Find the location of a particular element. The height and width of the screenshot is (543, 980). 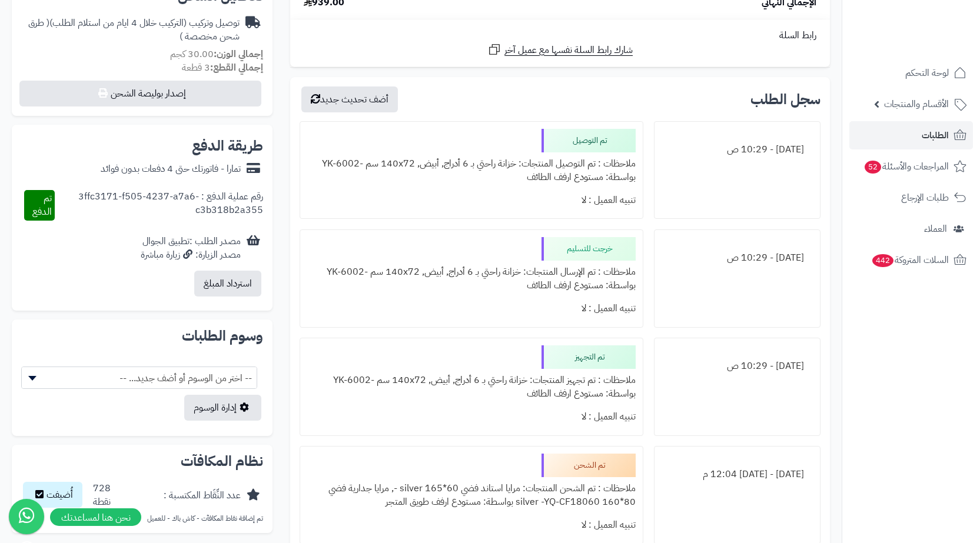

span: المراجعات والأسئلة is located at coordinates (906, 167).